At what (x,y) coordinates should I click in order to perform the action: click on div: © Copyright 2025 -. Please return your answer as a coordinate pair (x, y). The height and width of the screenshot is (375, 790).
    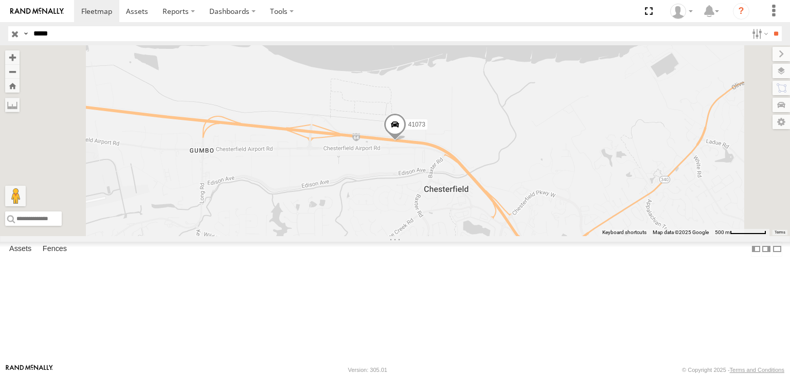
    Looking at the image, I should click on (733, 370).